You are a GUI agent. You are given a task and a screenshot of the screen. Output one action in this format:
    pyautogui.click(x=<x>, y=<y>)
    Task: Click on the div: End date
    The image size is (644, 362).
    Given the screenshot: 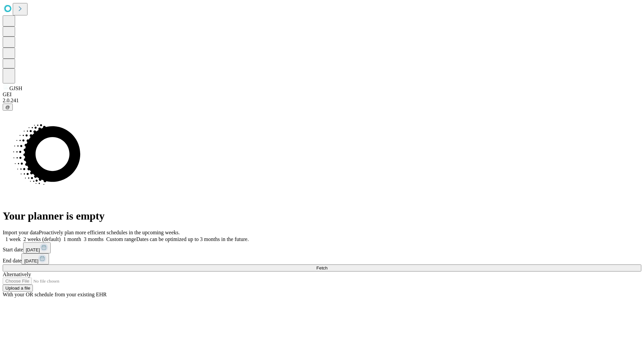 What is the action you would take?
    pyautogui.click(x=322, y=259)
    